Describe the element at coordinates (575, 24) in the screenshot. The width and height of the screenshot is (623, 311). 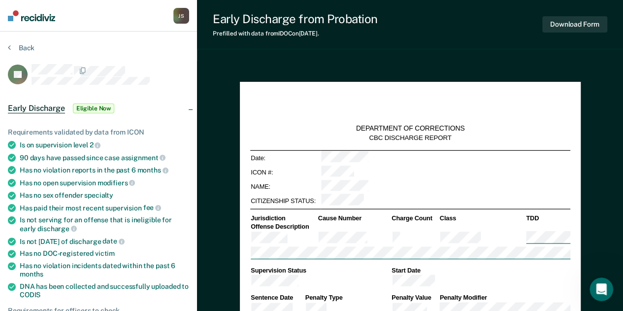
I see `button: Download Form` at that location.